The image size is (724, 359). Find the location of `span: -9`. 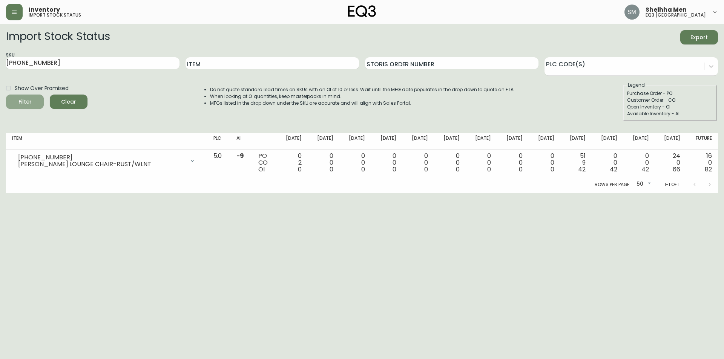

span: -9 is located at coordinates (240, 156).